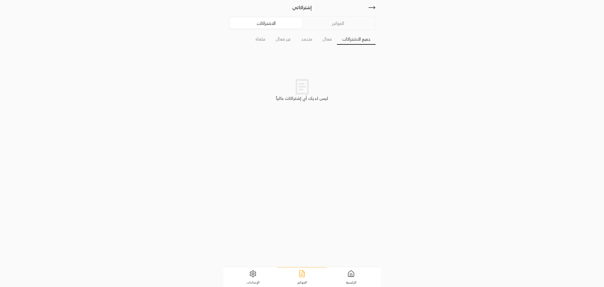  What do you see at coordinates (253, 277) in the screenshot?
I see `a: الإعدادات` at bounding box center [253, 277].